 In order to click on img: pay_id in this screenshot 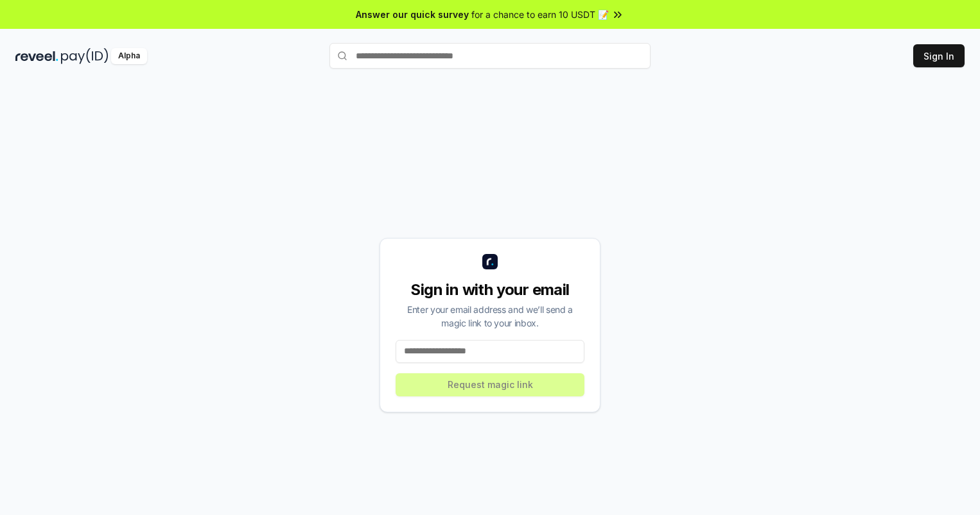, I will do `click(85, 56)`.